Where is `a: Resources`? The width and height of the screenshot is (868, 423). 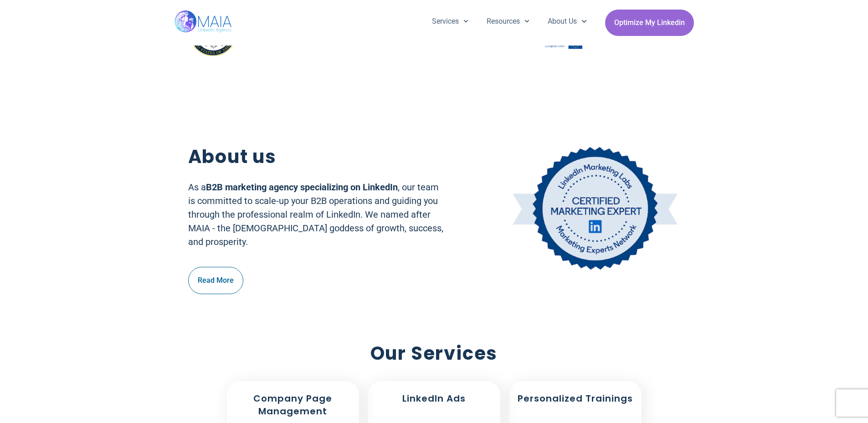 a: Resources is located at coordinates (508, 22).